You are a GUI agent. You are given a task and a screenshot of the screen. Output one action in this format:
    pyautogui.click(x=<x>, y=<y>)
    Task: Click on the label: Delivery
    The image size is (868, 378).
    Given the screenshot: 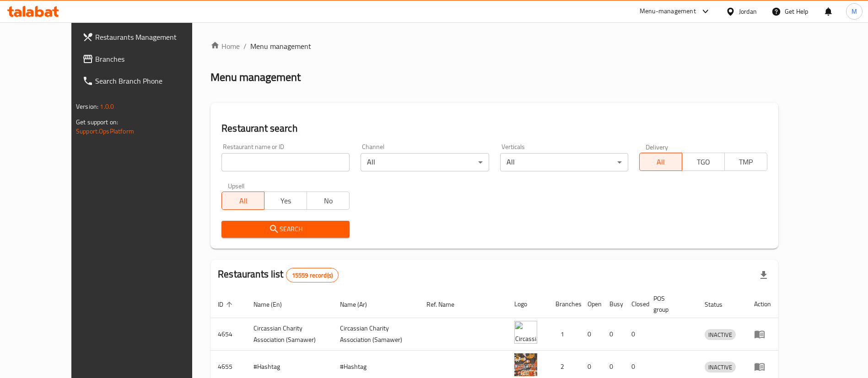 What is the action you would take?
    pyautogui.click(x=657, y=146)
    